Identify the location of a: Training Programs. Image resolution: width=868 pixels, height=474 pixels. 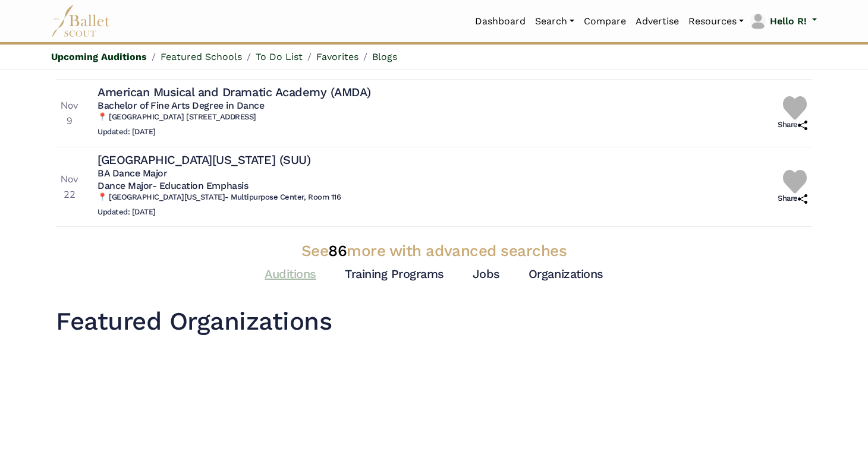
(394, 274).